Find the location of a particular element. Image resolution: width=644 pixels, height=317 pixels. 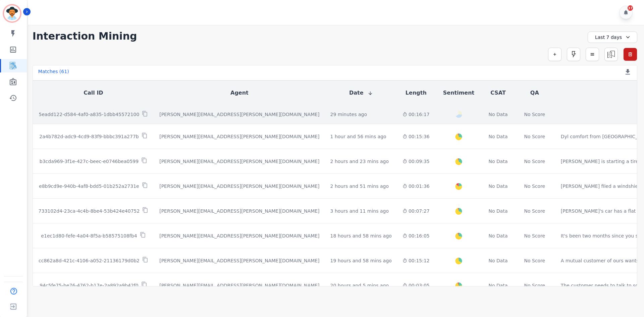

button: Length is located at coordinates (415, 93).